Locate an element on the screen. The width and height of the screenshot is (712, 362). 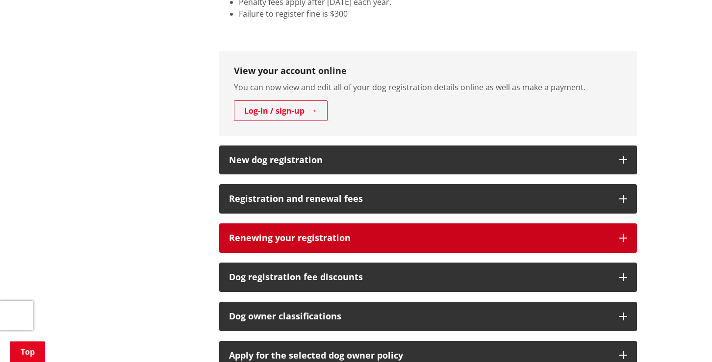
li: Failure to register fine is $300 is located at coordinates (438, 14).